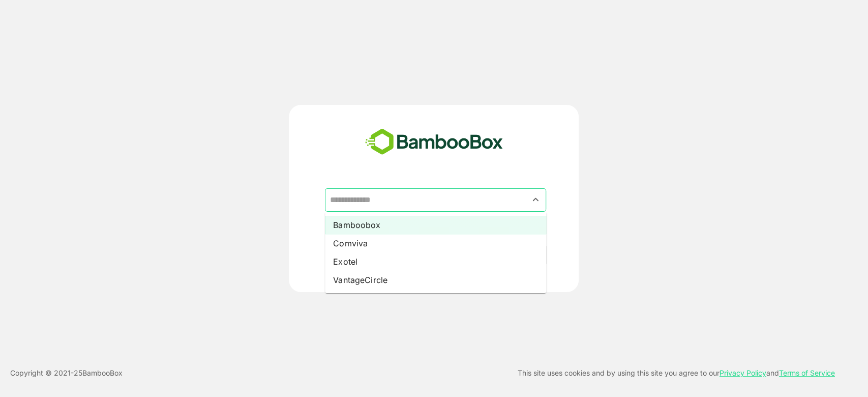 Image resolution: width=868 pixels, height=397 pixels. I want to click on img: bamboobox, so click(434, 142).